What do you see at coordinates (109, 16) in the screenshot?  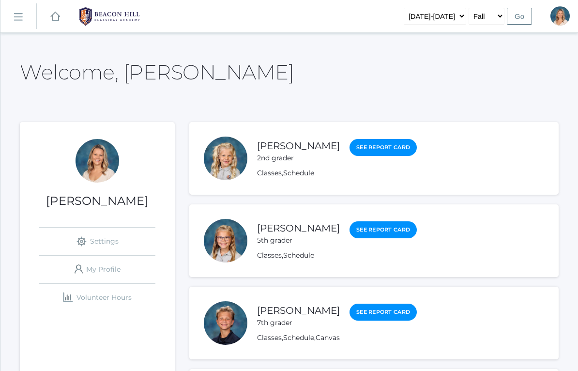 I see `img: 1_BHCALogos-05.png` at bounding box center [109, 16].